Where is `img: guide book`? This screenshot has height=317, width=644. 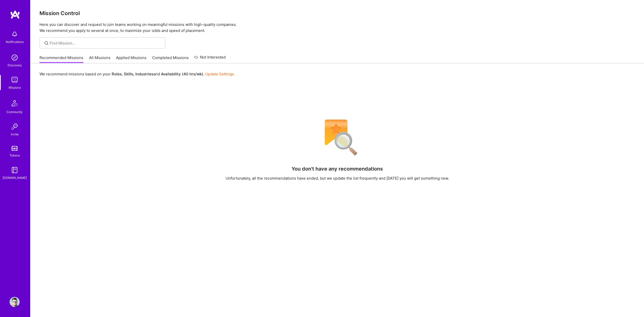 img: guide book is located at coordinates (15, 170).